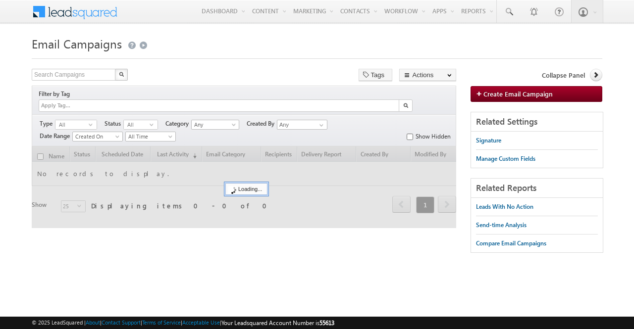  Describe the element at coordinates (69, 105) in the screenshot. I see `input: Apply Tag...` at that location.